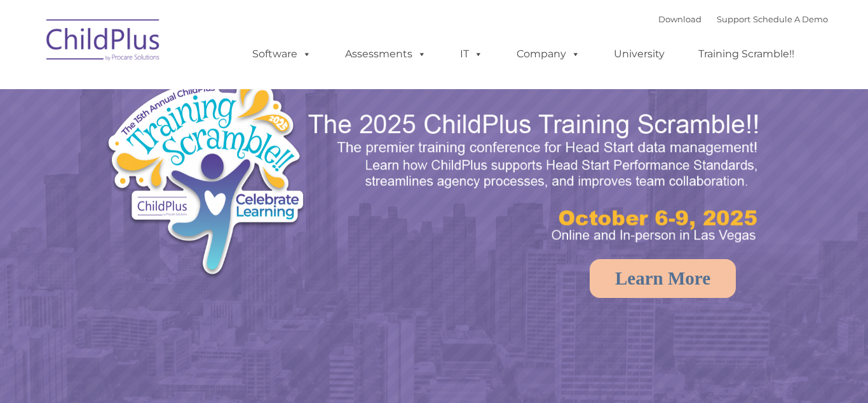  What do you see at coordinates (281, 54) in the screenshot?
I see `a: Software` at bounding box center [281, 54].